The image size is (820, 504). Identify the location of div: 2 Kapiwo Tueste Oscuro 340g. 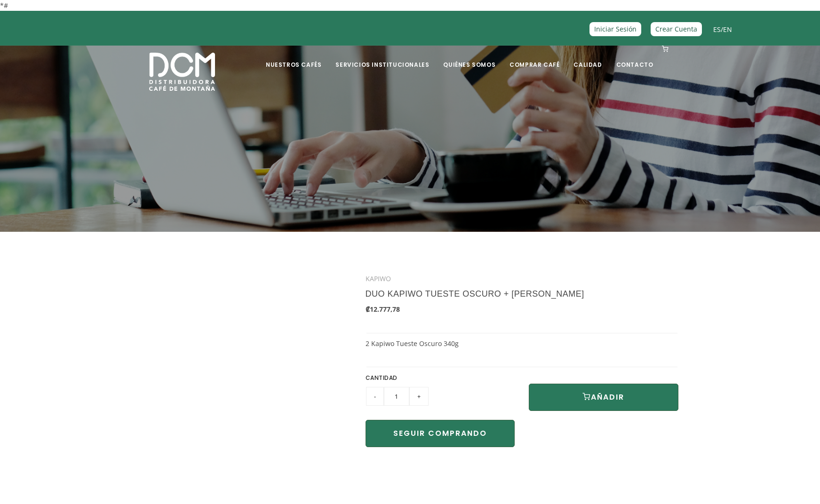
(522, 362).